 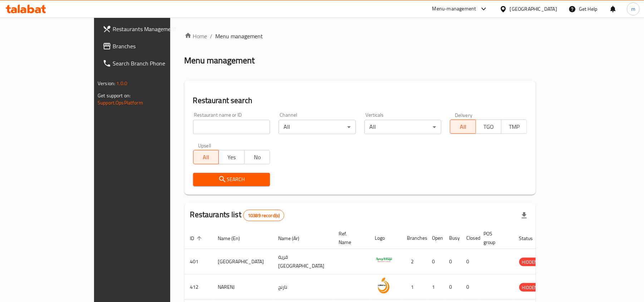 I want to click on div: Menu-management, so click(x=455, y=9).